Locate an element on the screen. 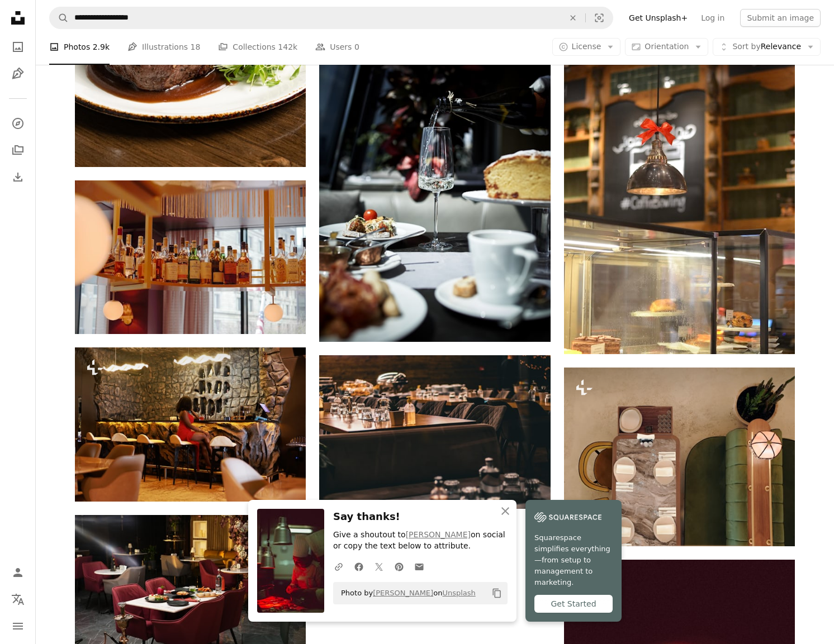 The height and width of the screenshot is (644, 834). button: Clear is located at coordinates (573, 18).